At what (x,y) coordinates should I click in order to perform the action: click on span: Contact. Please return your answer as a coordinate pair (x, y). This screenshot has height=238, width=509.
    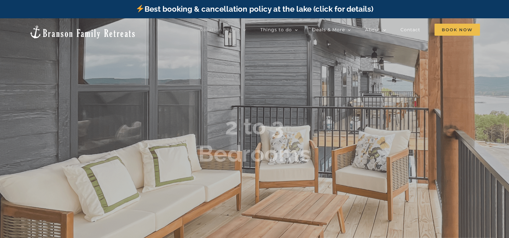
    Looking at the image, I should click on (410, 30).